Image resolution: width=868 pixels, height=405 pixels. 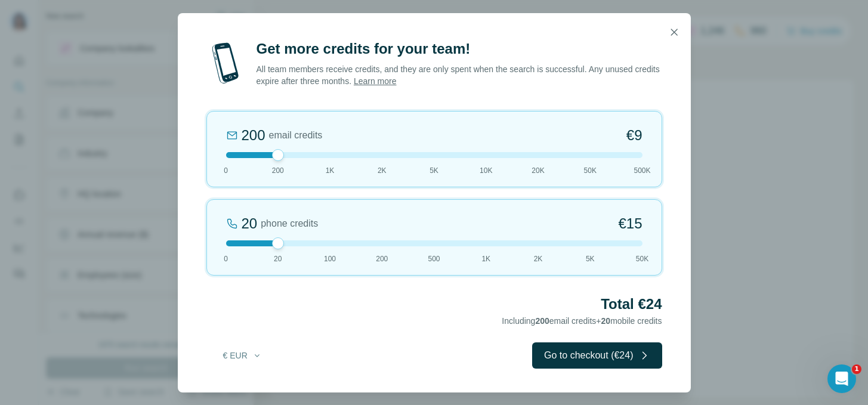 I want to click on span: phone credits, so click(x=289, y=224).